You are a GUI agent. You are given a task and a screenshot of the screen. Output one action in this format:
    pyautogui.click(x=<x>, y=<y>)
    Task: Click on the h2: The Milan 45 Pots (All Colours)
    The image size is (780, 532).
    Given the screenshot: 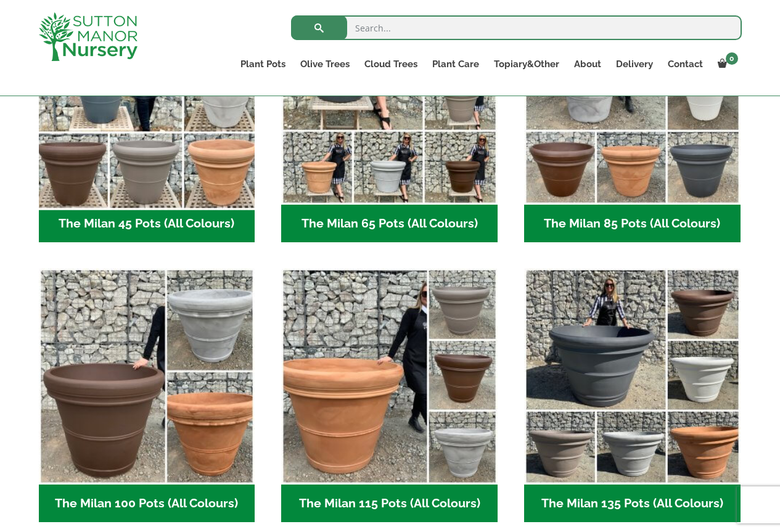 What is the action you would take?
    pyautogui.click(x=147, y=224)
    